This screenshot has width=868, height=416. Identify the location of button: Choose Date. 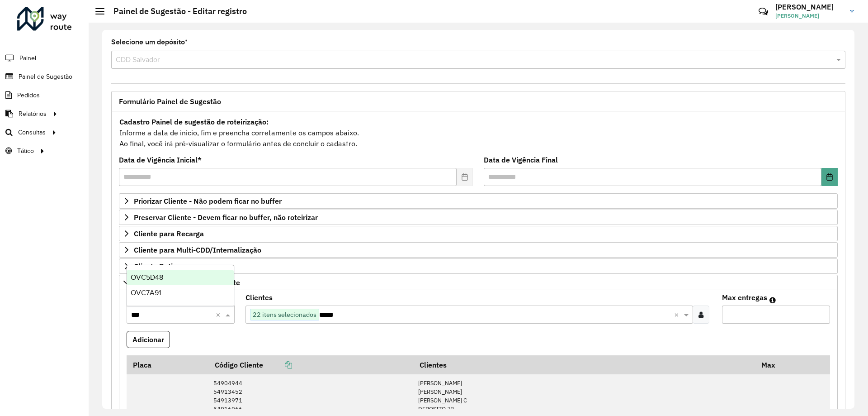
(829, 177).